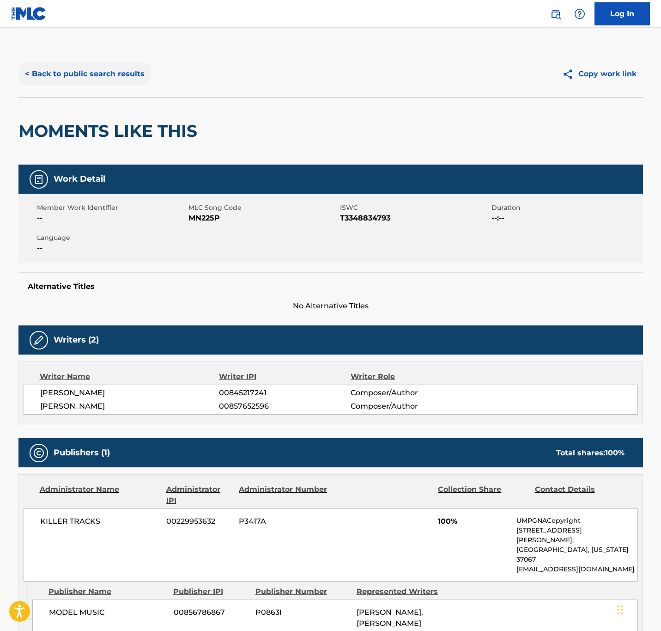 The image size is (661, 631). What do you see at coordinates (39, 453) in the screenshot?
I see `img: Publishers` at bounding box center [39, 453].